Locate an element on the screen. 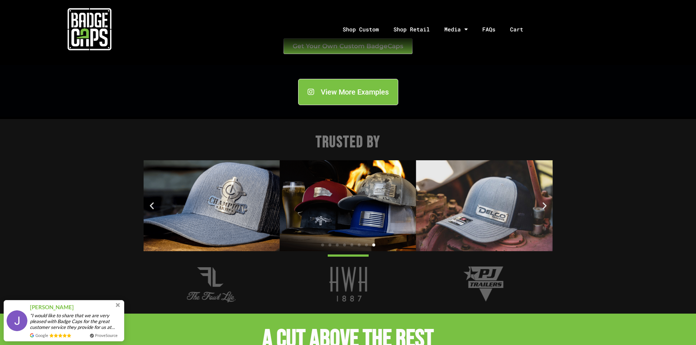  nav: Menu is located at coordinates (437, 29).